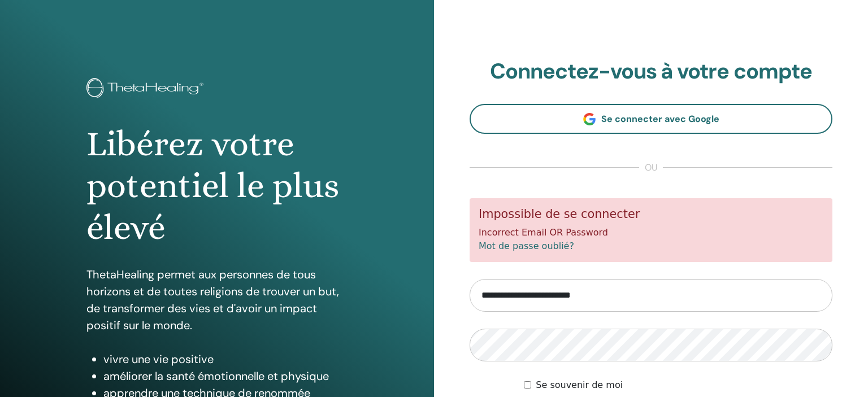 The width and height of the screenshot is (868, 397). Describe the element at coordinates (579, 385) in the screenshot. I see `label: Se souvenir de moi` at that location.